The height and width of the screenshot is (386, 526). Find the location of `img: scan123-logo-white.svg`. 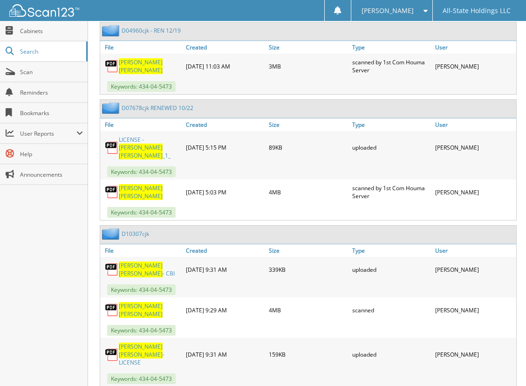

img: scan123-logo-white.svg is located at coordinates (44, 10).